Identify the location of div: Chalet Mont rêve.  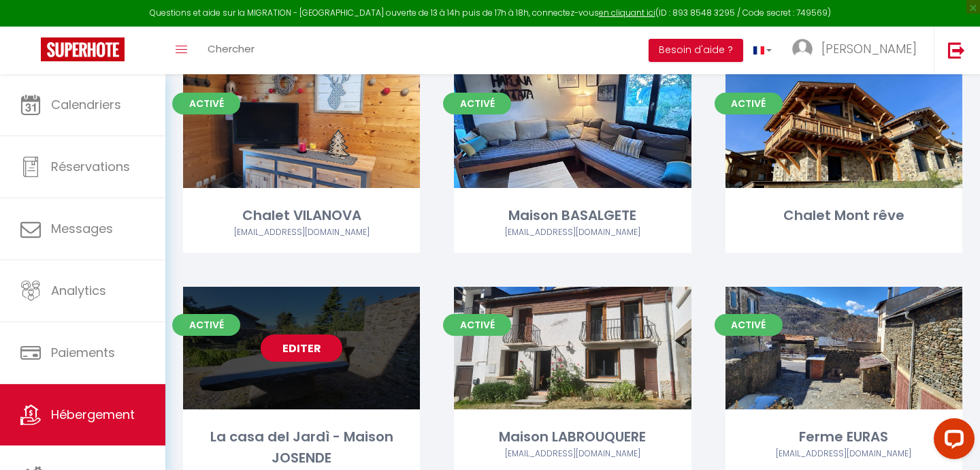
(844, 215).